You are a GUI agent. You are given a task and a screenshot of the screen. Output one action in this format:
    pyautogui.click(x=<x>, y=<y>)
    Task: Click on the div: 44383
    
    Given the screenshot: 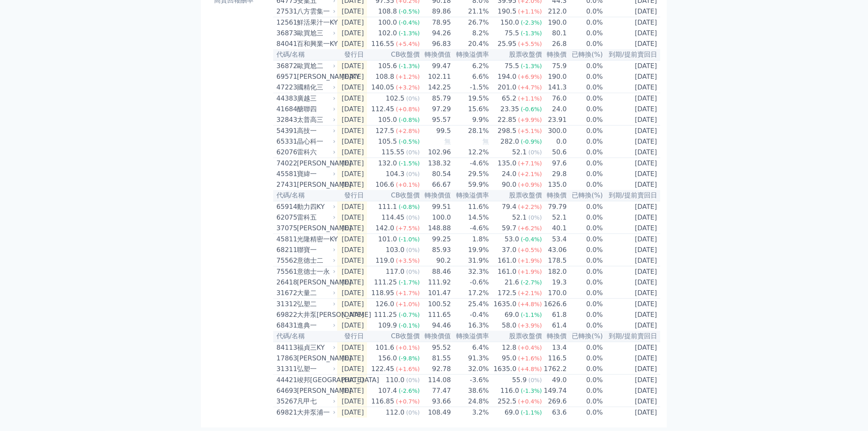 What is the action you would take?
    pyautogui.click(x=286, y=99)
    